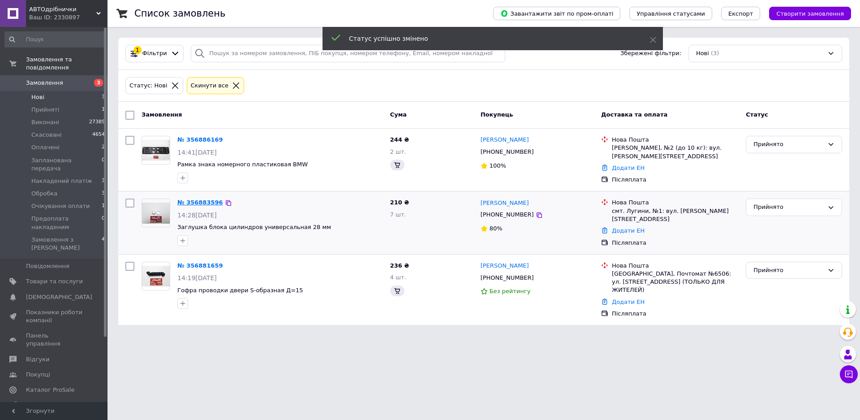 The width and height of the screenshot is (860, 420). I want to click on span: 100%, so click(498, 165).